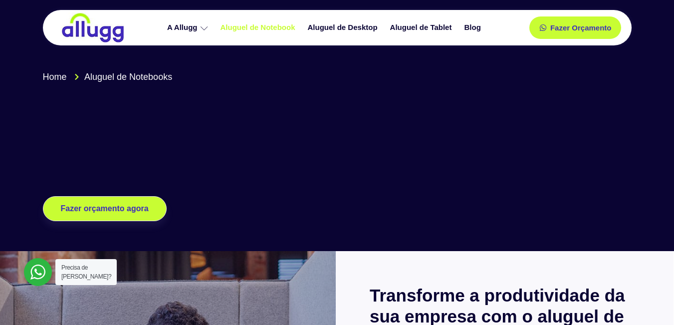  Describe the element at coordinates (105, 209) in the screenshot. I see `span: Fazer orçamento agora` at that location.